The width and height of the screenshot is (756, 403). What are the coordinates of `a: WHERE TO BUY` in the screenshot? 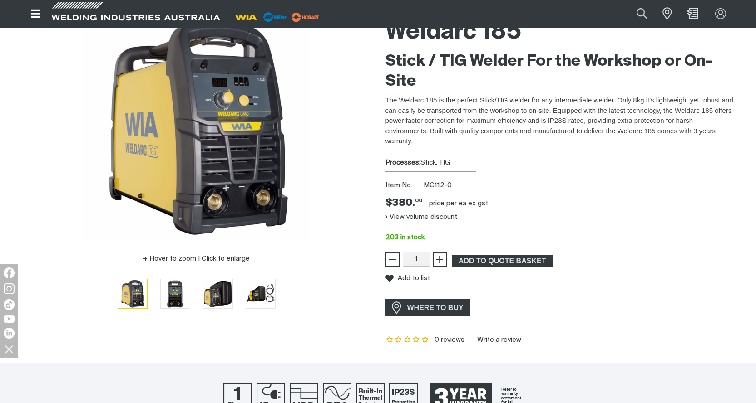 It's located at (427, 308).